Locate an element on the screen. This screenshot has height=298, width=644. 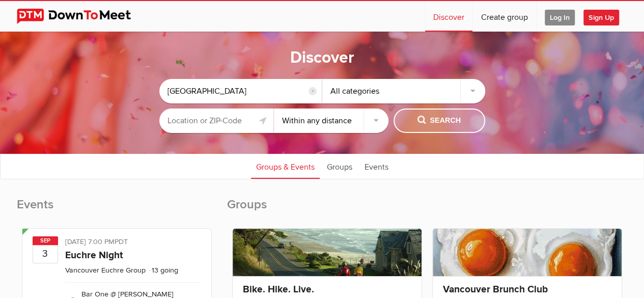
li: 13 going is located at coordinates (163, 270).